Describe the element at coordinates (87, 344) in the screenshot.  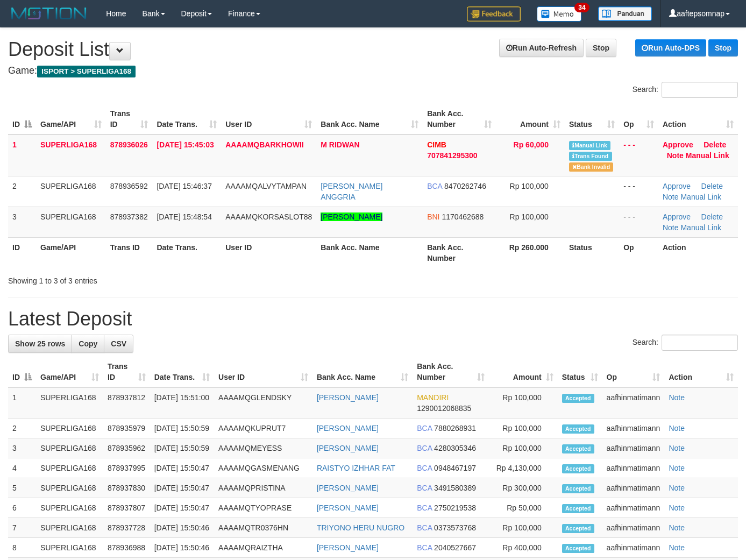
I see `span: Copy` at that location.